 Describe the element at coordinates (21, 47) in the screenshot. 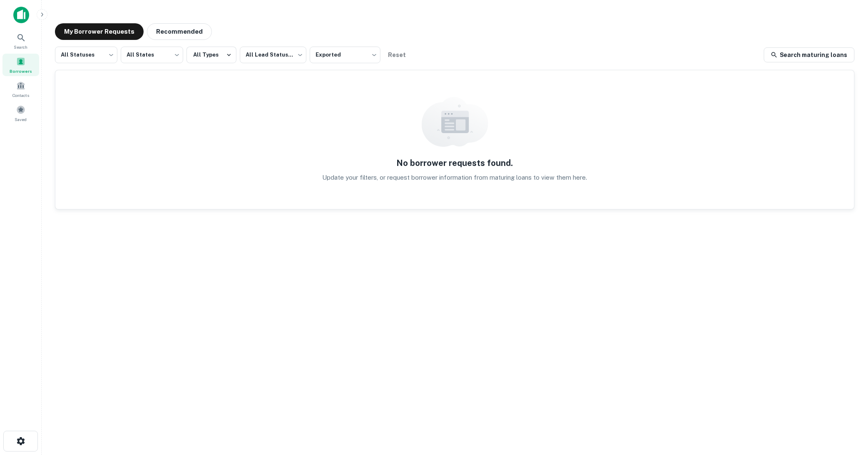

I see `span: Search` at that location.